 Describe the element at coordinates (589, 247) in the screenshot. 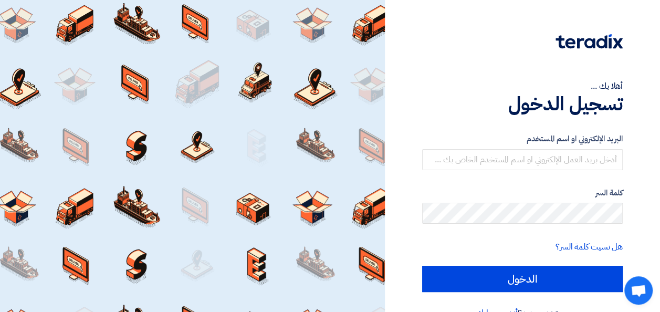

I see `a: هل نسيت كلمة السر؟` at that location.